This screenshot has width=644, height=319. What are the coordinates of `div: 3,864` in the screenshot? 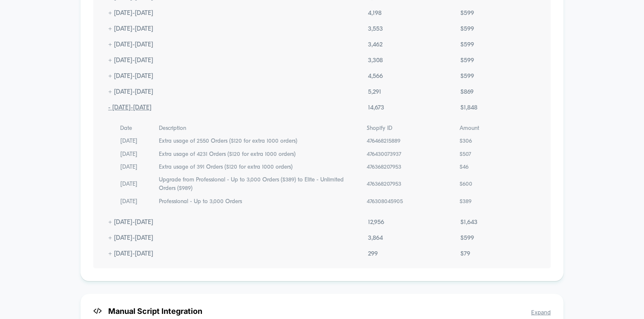 It's located at (376, 238).